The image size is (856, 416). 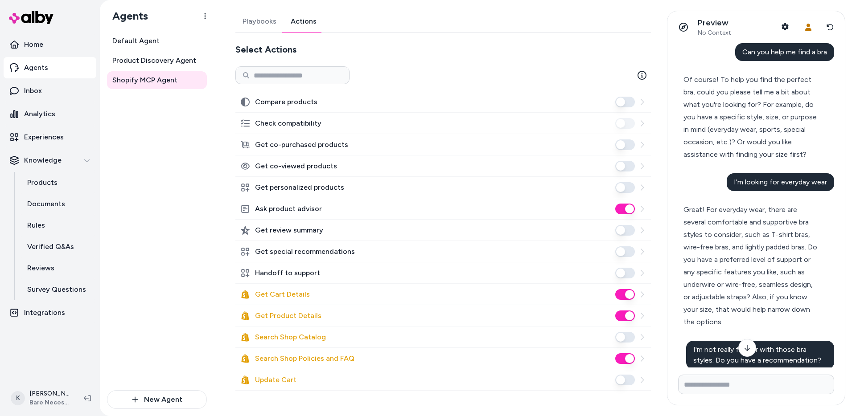 What do you see at coordinates (33, 45) in the screenshot?
I see `p: Home` at bounding box center [33, 45].